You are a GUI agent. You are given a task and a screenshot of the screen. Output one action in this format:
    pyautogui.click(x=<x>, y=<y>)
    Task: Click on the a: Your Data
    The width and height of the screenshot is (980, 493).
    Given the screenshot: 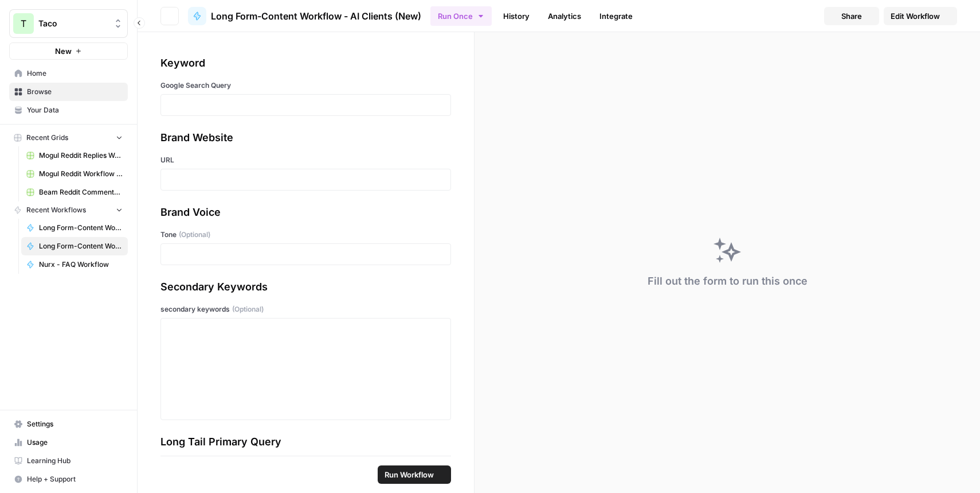 What is the action you would take?
    pyautogui.click(x=68, y=110)
    